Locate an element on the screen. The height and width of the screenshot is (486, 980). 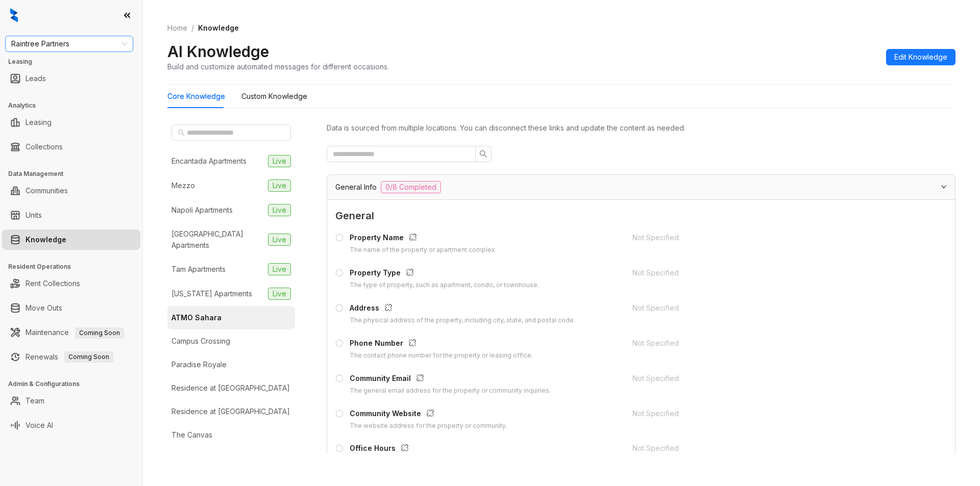
div: The website address for the property or community. is located at coordinates (428, 426).